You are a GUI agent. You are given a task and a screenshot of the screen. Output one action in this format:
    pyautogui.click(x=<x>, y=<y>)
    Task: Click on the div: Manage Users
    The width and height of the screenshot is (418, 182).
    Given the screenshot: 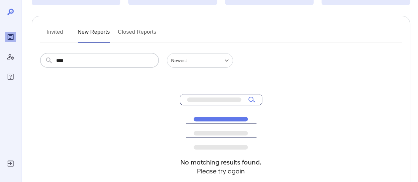 What is the action you would take?
    pyautogui.click(x=11, y=57)
    